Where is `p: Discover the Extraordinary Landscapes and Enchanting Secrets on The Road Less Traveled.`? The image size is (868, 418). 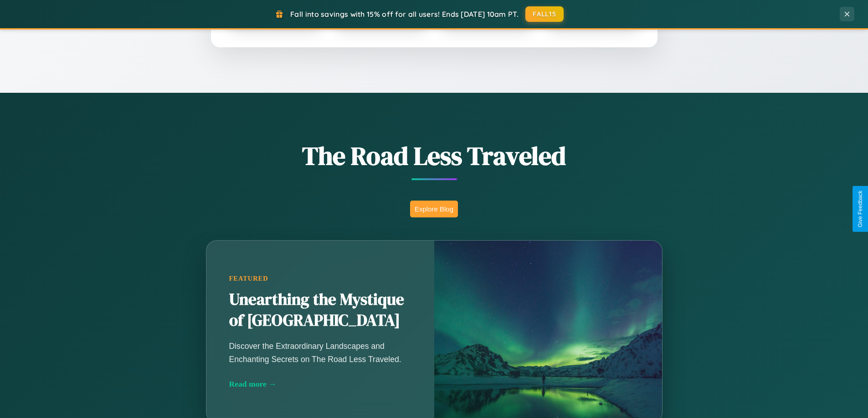
p: Discover the Extraordinary Landscapes and Enchanting Secrets on The Road Less Traveled. is located at coordinates (320, 353).